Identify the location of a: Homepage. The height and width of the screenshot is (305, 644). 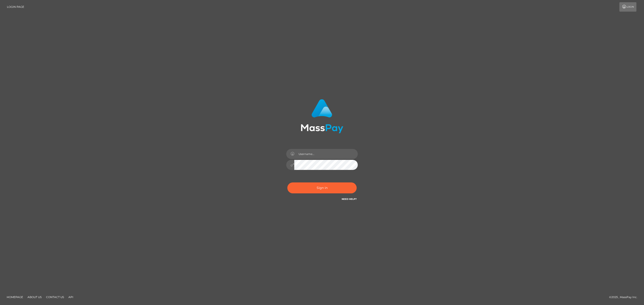
(15, 297).